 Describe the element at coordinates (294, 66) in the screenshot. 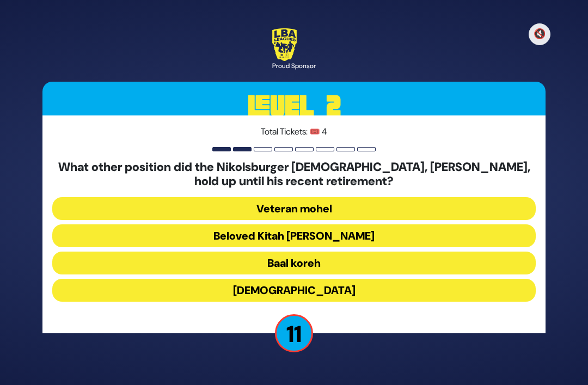

I see `div: Proud Sponsor` at that location.